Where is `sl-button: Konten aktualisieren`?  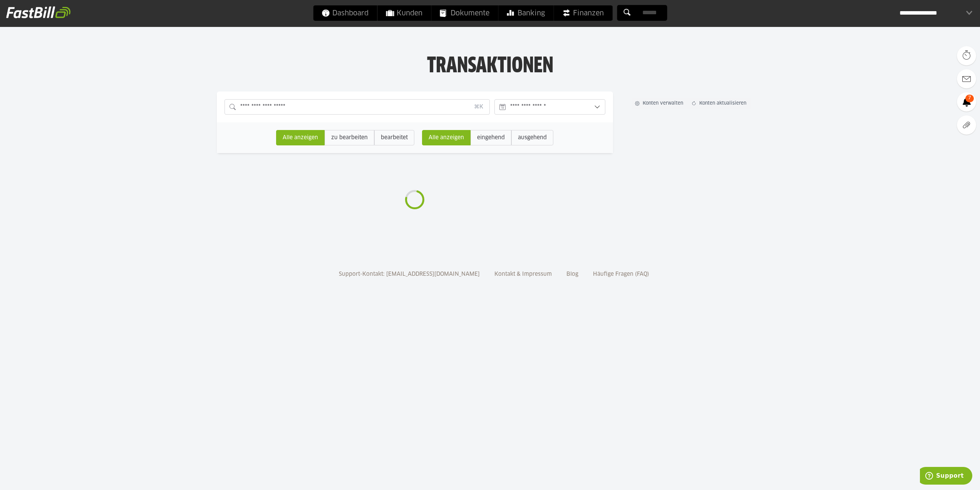
sl-button: Konten aktualisieren is located at coordinates (720, 103).